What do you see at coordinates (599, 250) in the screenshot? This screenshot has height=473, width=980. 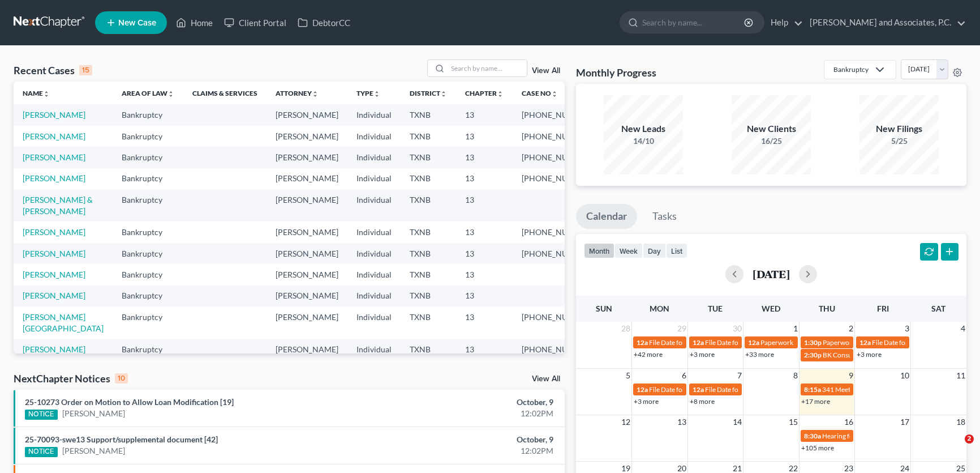 I see `button: month` at bounding box center [599, 250].